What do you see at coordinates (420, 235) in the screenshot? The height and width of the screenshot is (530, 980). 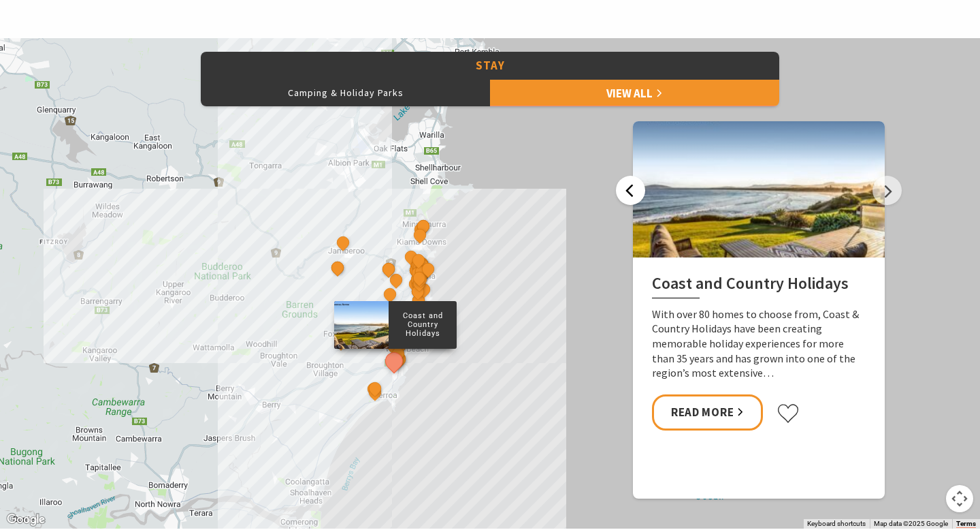 I see `button: See detail about Casa Mar Azul` at bounding box center [420, 235].